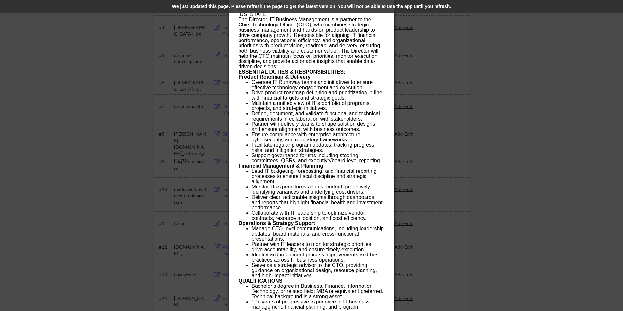 This screenshot has width=623, height=311. I want to click on li: Partner with IT leaders to monitor strategic priorities, drive accountability, and ensure timely ..., so click(318, 247).